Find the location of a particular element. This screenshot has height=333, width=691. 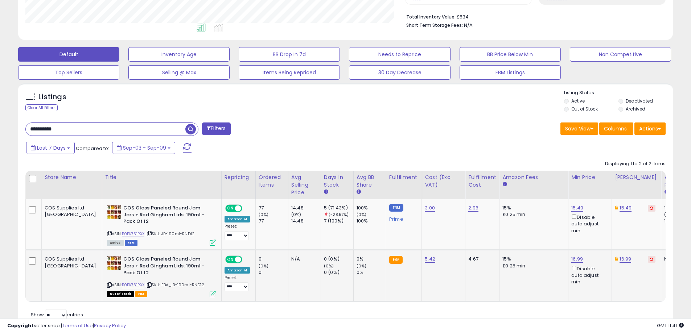

label: Out of Stock is located at coordinates (584, 109).